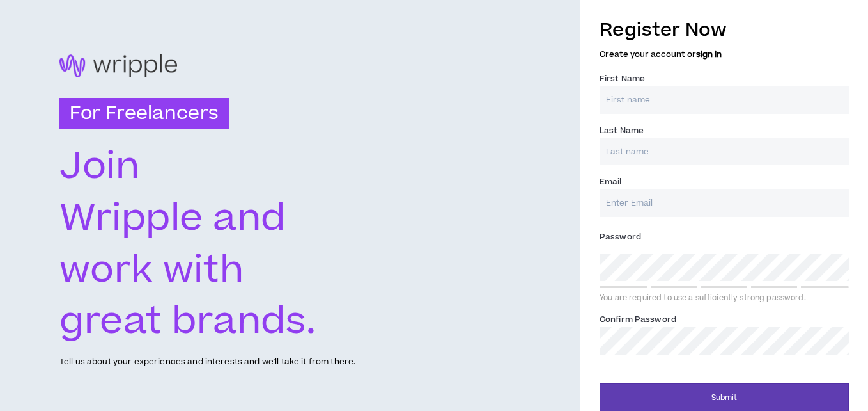  I want to click on input: Enter Email, so click(724, 203).